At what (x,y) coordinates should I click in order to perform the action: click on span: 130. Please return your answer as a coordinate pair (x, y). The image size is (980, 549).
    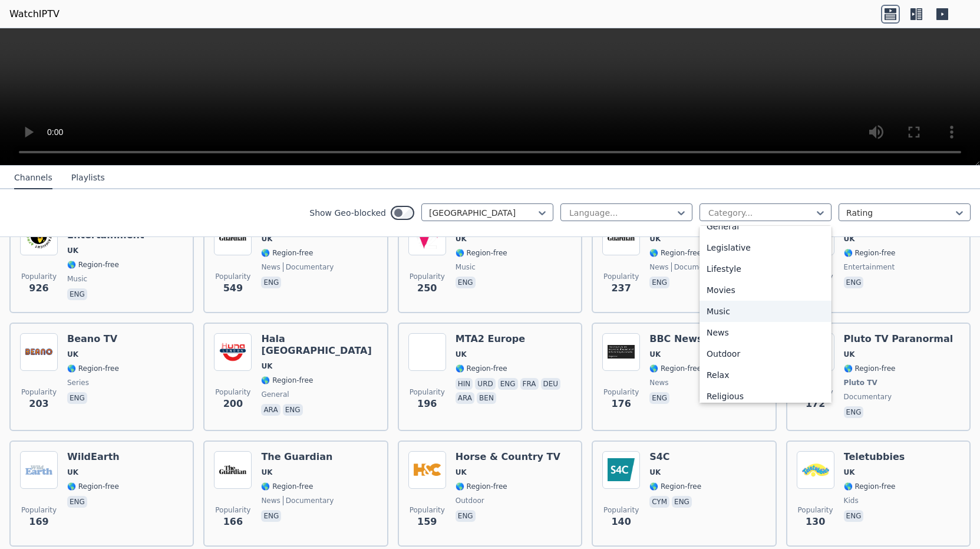
    Looking at the image, I should click on (815, 521).